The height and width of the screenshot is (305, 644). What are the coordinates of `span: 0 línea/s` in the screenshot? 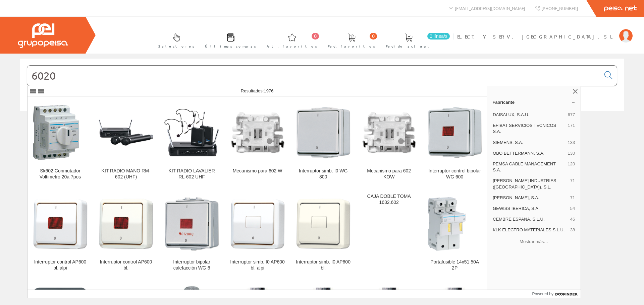 It's located at (439, 36).